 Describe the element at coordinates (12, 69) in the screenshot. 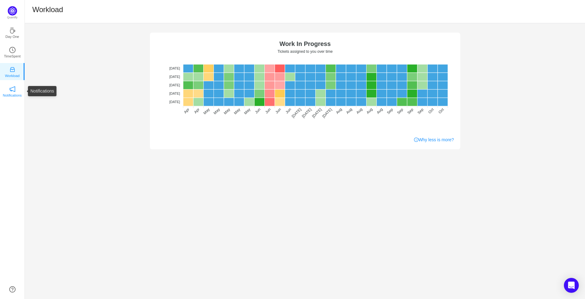

I see `i: icon: inbox` at that location.